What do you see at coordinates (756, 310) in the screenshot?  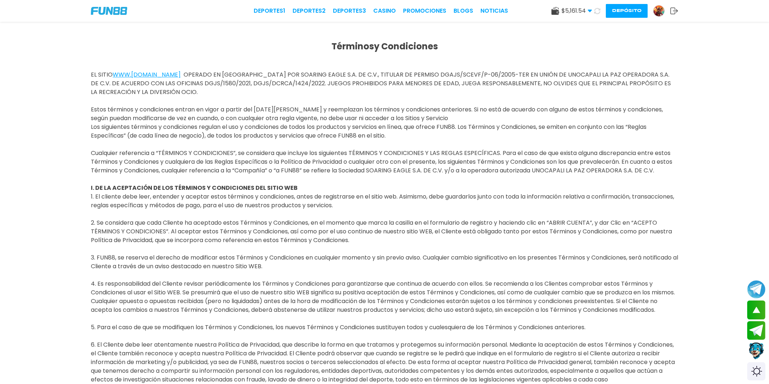 I see `button: scroll up` at bounding box center [756, 310].